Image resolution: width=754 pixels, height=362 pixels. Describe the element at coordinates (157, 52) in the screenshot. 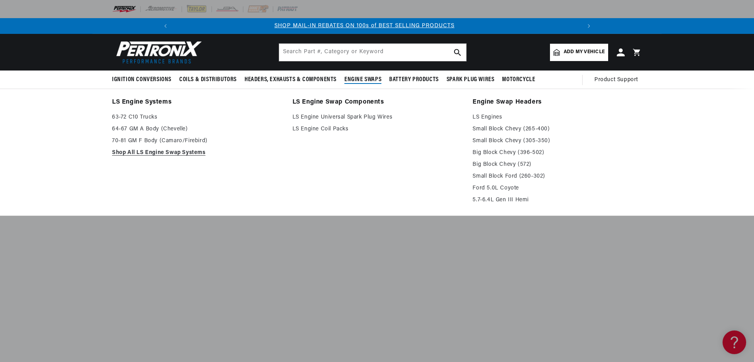

I see `img: Pertronix` at that location.